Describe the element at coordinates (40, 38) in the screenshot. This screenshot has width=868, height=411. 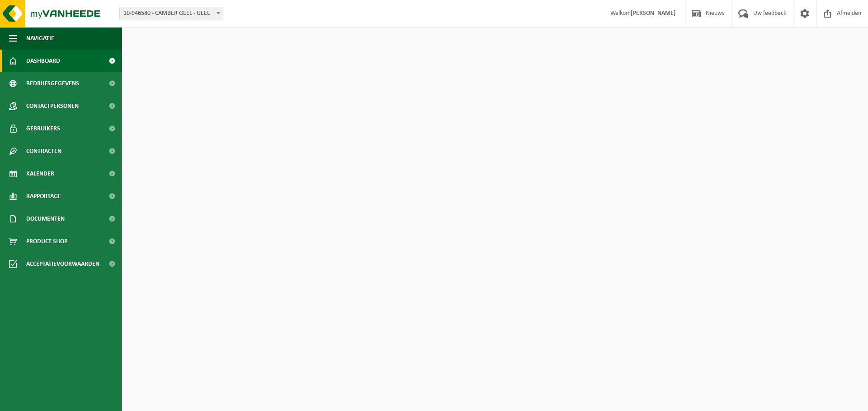
I see `span: Navigatie` at that location.